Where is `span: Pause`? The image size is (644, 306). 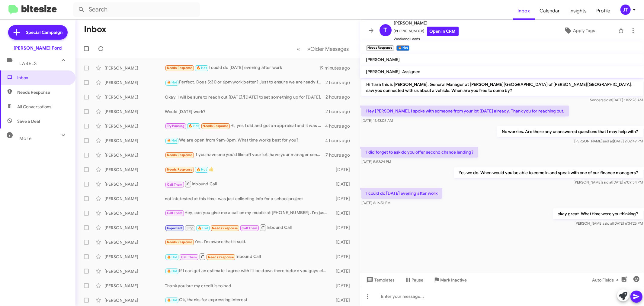 span: Pause is located at coordinates (418, 280).